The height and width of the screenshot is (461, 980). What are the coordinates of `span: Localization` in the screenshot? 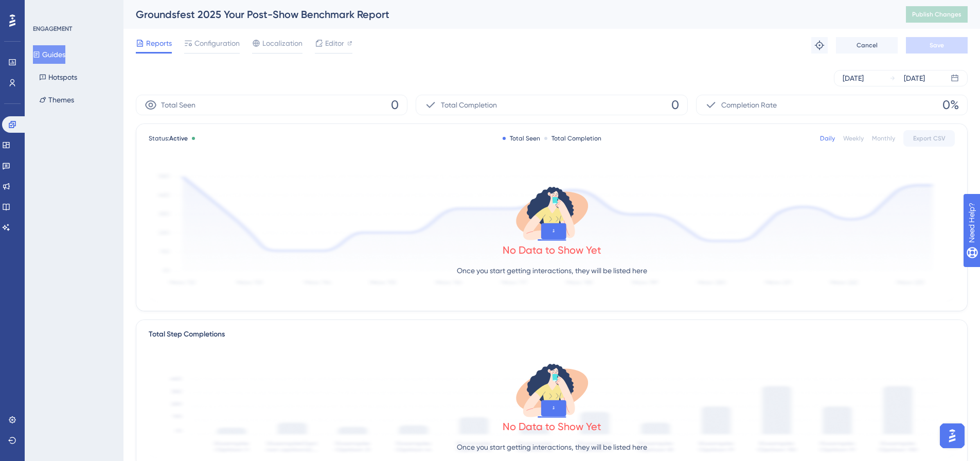 It's located at (282, 43).